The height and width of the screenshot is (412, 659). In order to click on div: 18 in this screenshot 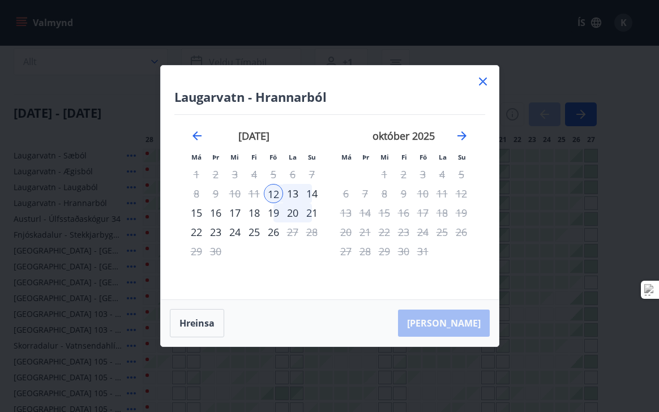, I will do `click(254, 213)`.